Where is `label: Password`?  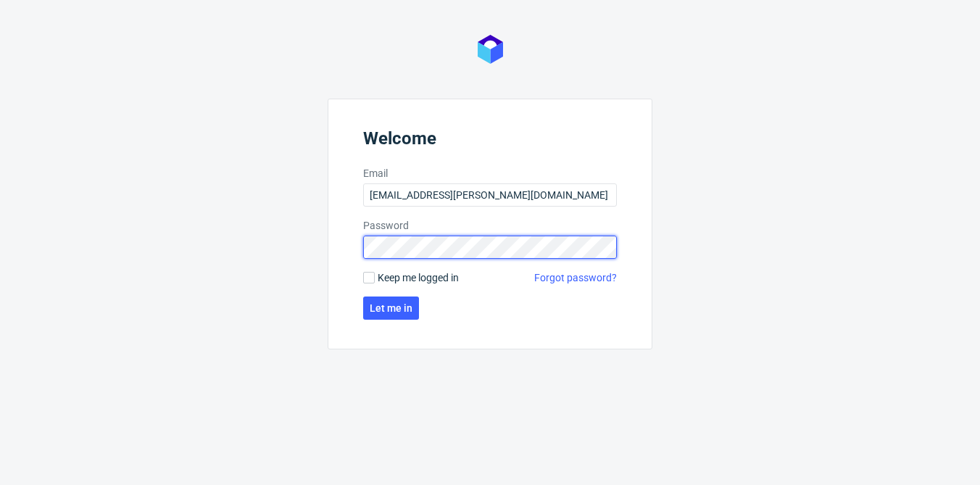
label: Password is located at coordinates (490, 225).